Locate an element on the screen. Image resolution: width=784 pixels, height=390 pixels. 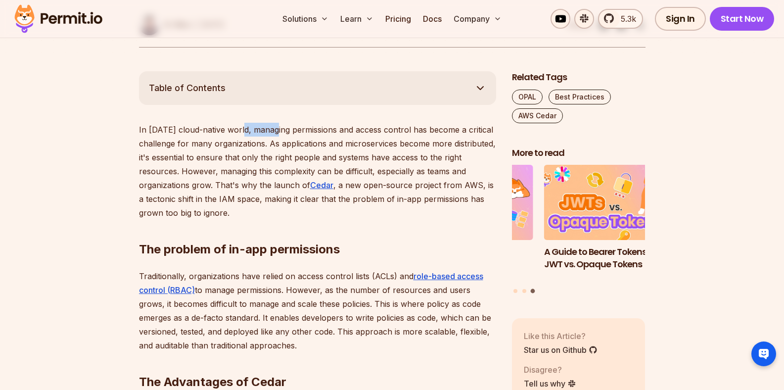
a: A Guide to Bearer Tokens: JWT vs. Opaque TokensA Guide to Bearer Tokens: JWT vs. Opaque Tokens is located at coordinates (611, 224).